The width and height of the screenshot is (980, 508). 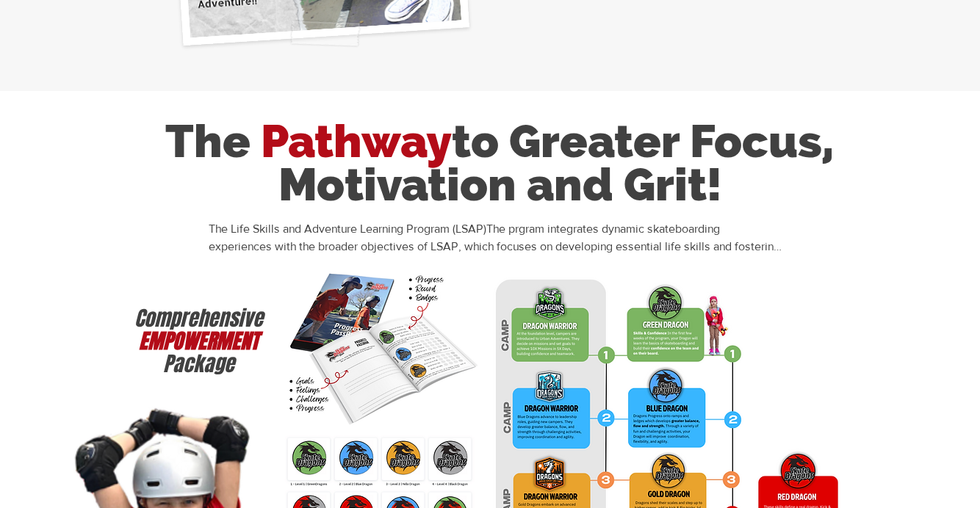 I want to click on span: EMPOWERMENT, so click(x=199, y=340).